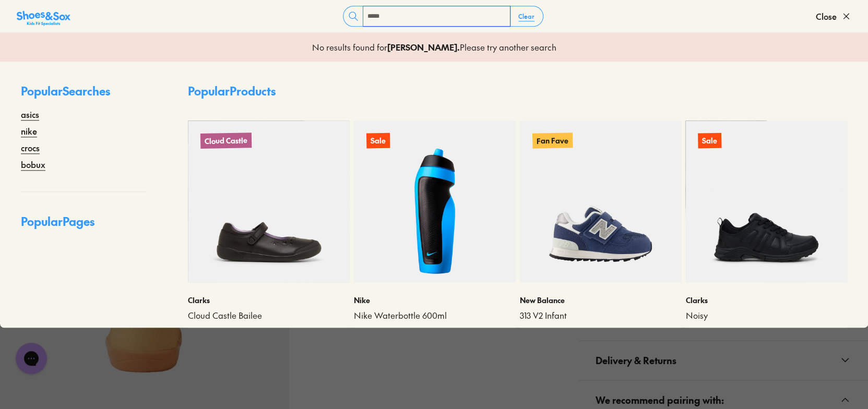  Describe the element at coordinates (43, 17) in the screenshot. I see `a: Shoes &amp; Sox` at that location.